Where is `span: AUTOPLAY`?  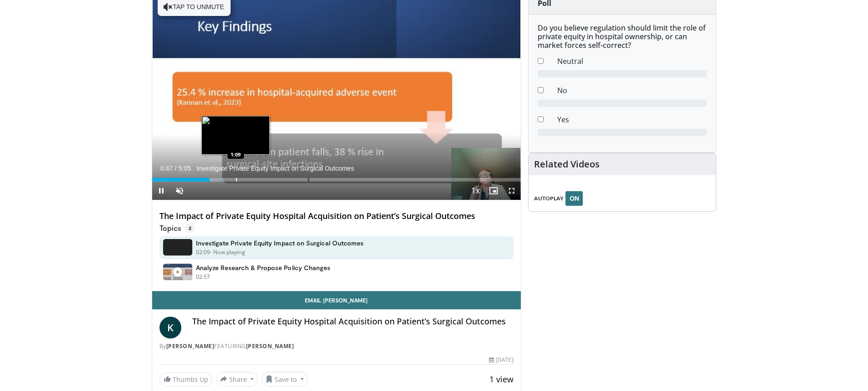
span: AUTOPLAY is located at coordinates (549, 198).